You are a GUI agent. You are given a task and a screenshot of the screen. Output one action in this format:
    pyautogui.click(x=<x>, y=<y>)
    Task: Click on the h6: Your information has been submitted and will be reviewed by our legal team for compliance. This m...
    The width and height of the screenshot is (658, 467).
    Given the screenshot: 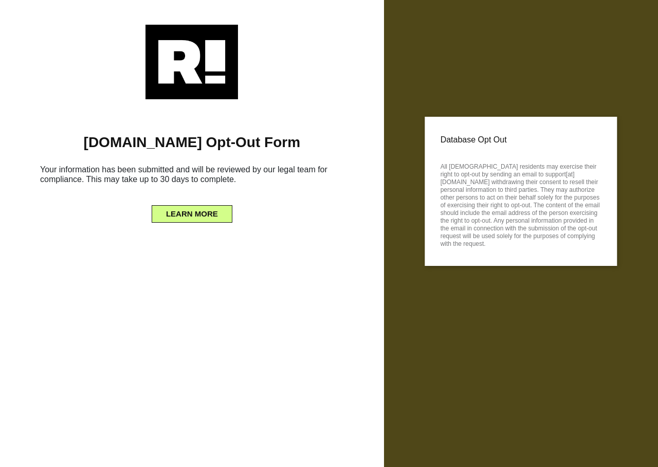 What is the action you would take?
    pyautogui.click(x=192, y=176)
    